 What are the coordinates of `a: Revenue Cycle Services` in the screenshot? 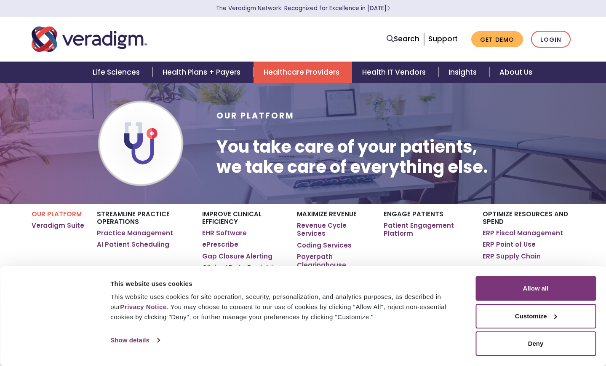 It's located at (334, 229).